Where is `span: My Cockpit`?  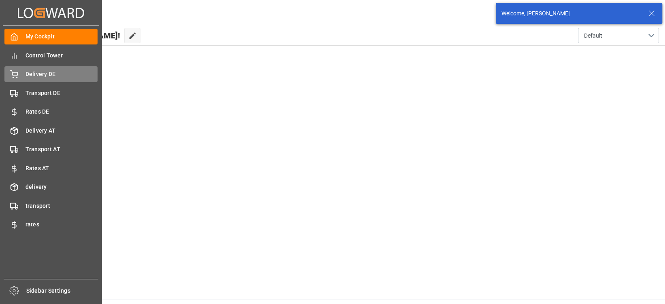 span: My Cockpit is located at coordinates (62, 36).